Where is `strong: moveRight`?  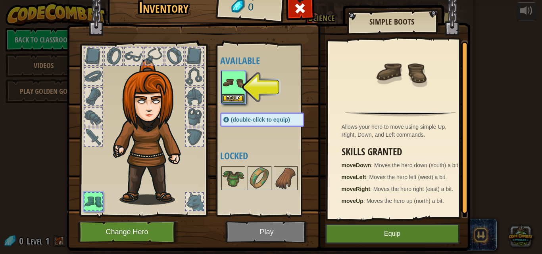
strong: moveRight is located at coordinates (356, 189).